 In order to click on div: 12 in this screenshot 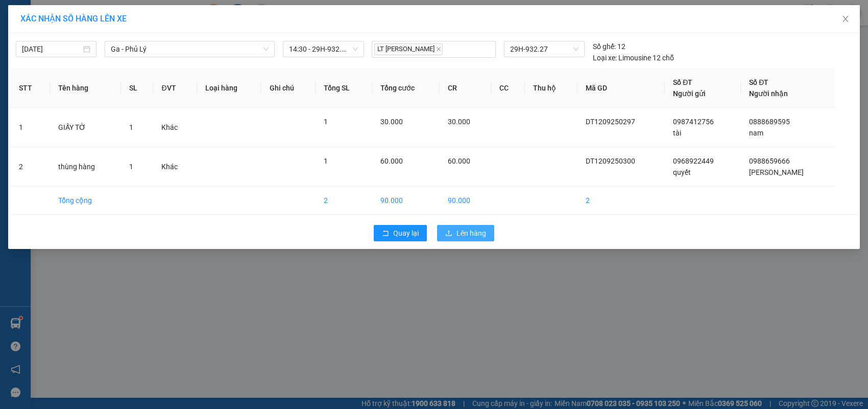, I will do `click(609, 47)`.